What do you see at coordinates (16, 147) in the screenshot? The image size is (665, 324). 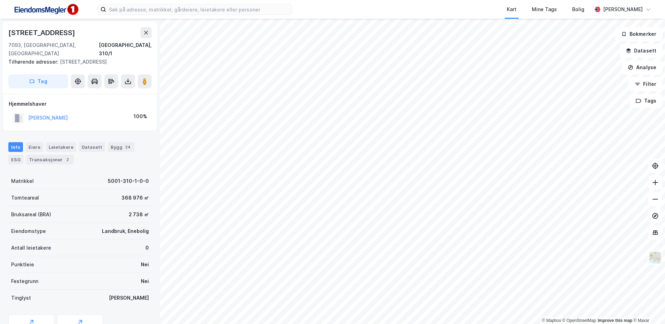 I see `div: Info` at bounding box center [16, 147].